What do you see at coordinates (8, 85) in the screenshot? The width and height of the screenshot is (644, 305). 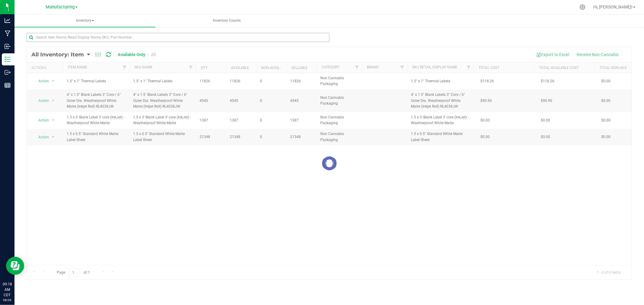 I see `inline-svg: Reports` at bounding box center [8, 85].